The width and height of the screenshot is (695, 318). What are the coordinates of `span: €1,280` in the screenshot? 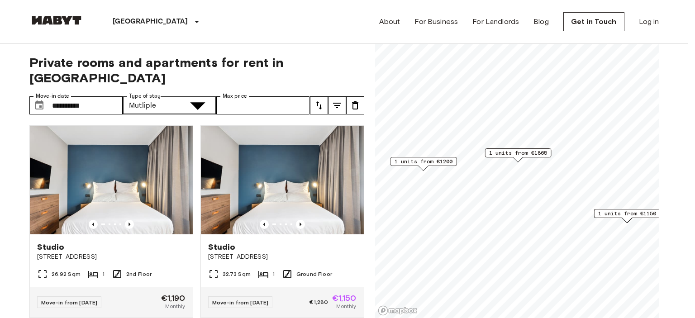 It's located at (319, 302).